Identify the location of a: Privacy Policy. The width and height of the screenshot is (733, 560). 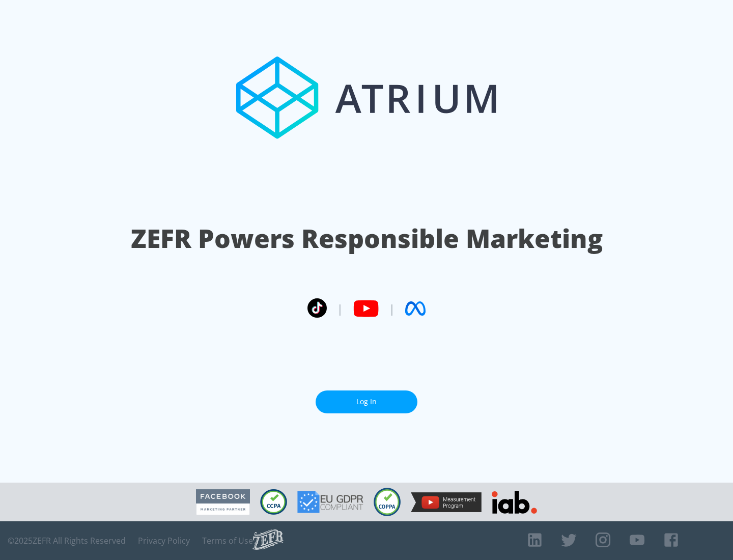
(164, 541).